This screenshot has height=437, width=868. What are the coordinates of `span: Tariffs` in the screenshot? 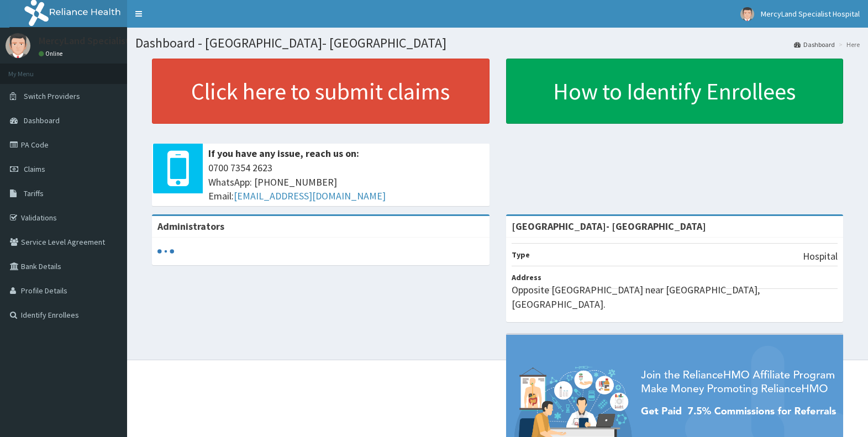 It's located at (34, 193).